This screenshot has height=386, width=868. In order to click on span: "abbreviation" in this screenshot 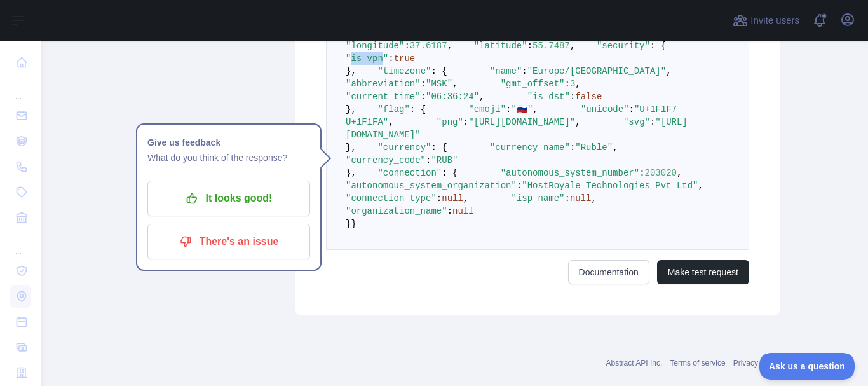, I will do `click(383, 84)`.